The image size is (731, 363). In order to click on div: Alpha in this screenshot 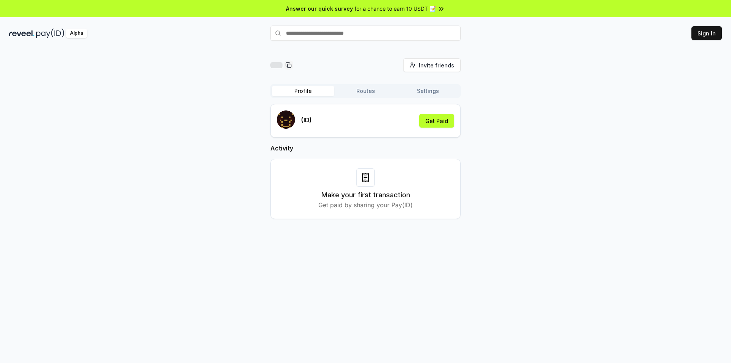, I will do `click(77, 33)`.